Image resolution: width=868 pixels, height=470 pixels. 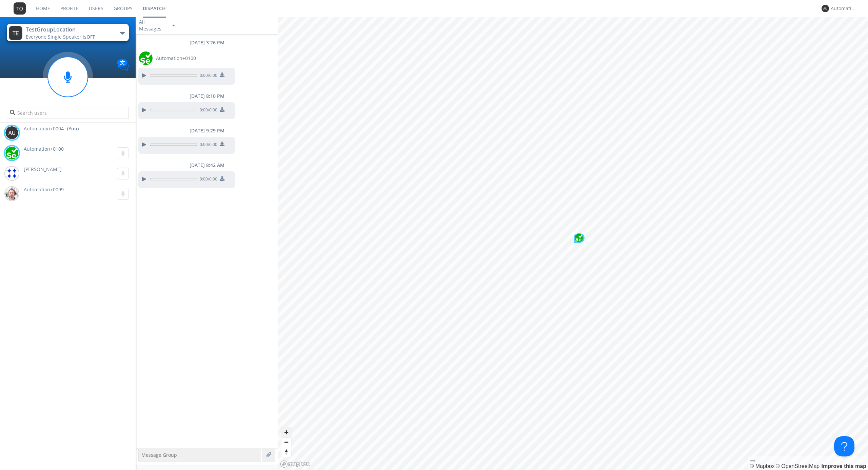 What do you see at coordinates (797, 466) in the screenshot?
I see `a: OpenStreetMap` at bounding box center [797, 466].